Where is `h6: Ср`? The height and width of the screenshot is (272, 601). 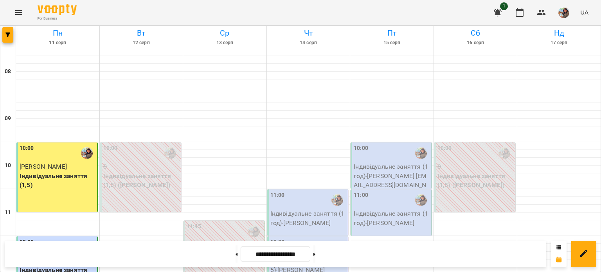
h6: Ср is located at coordinates (224, 33).